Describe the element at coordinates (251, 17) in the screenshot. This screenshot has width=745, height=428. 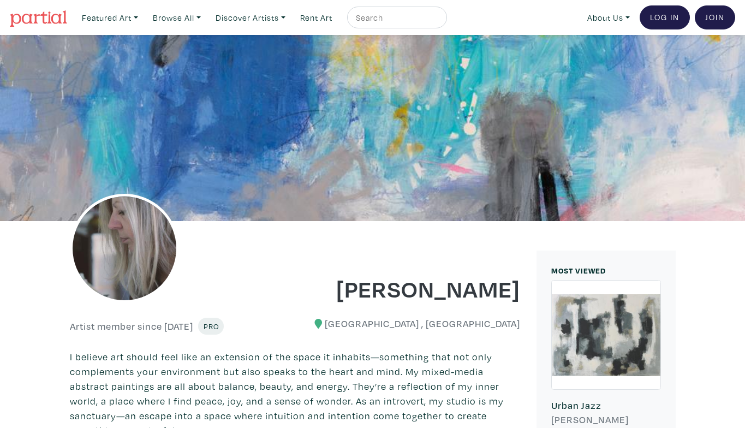
I see `a: Discover Artists` at that location.